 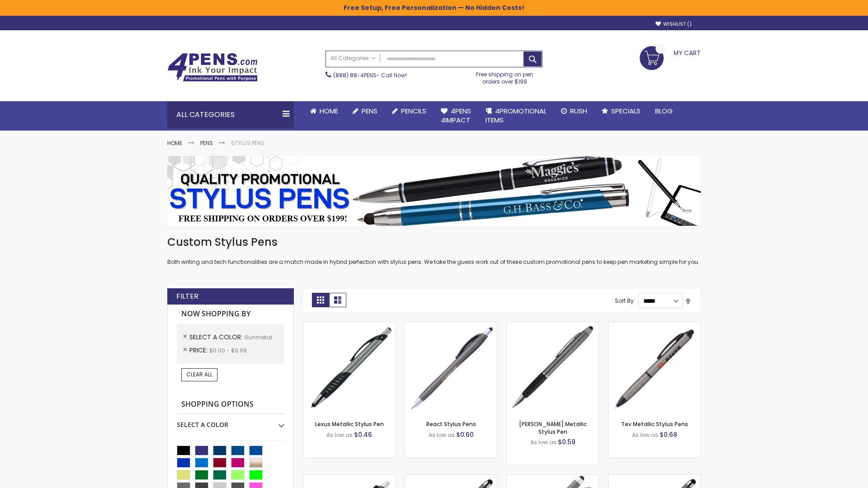 What do you see at coordinates (230, 115) in the screenshot?
I see `div: All Categories` at bounding box center [230, 115].